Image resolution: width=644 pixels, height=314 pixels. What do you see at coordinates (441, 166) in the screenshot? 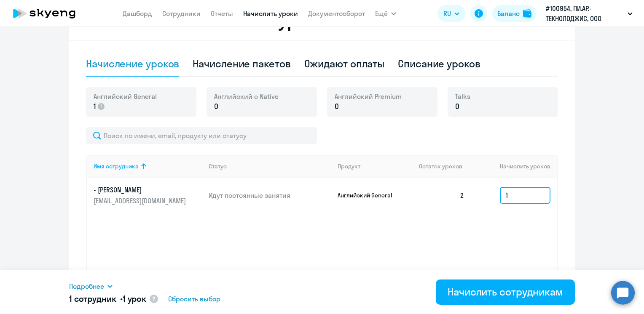
I see `span: Остаток уроков` at bounding box center [441, 166].